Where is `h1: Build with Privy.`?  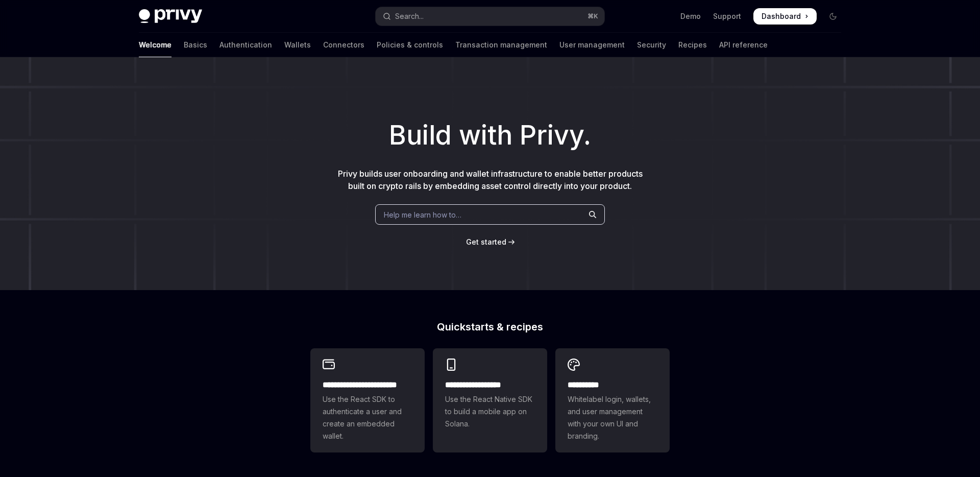 h1: Build with Privy. is located at coordinates (490, 135).